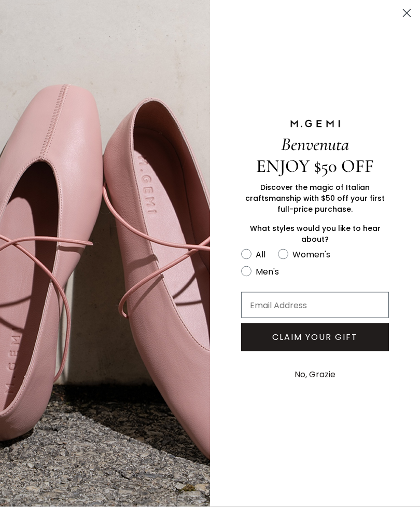  Describe the element at coordinates (315, 305) in the screenshot. I see `input: Email Address` at that location.